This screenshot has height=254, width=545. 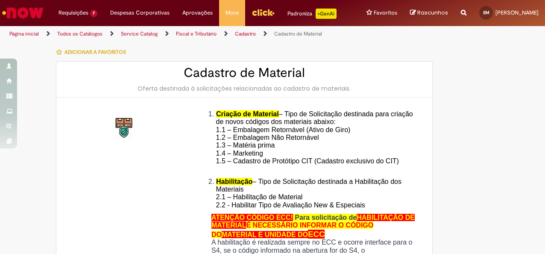 What do you see at coordinates (232, 13) in the screenshot?
I see `span: More` at bounding box center [232, 13].